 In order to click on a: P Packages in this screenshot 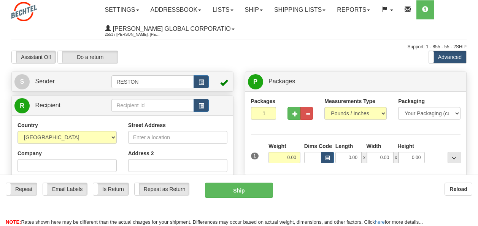, I will do `click(356, 81)`.